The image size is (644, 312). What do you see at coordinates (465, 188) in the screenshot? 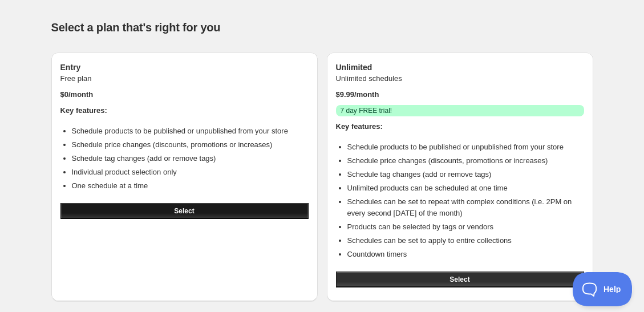
I see `li: Unlimited products can be scheduled at one time` at bounding box center [465, 188].